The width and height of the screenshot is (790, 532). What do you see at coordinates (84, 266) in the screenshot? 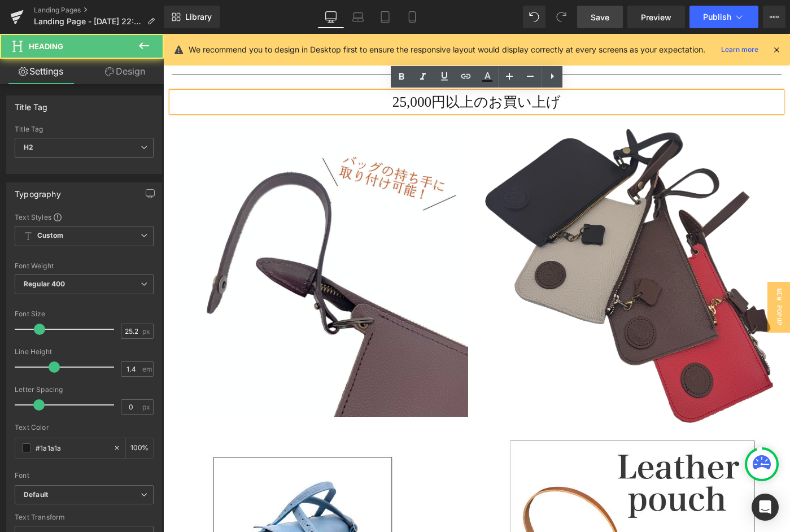
I see `div: Font Weight` at bounding box center [84, 266].